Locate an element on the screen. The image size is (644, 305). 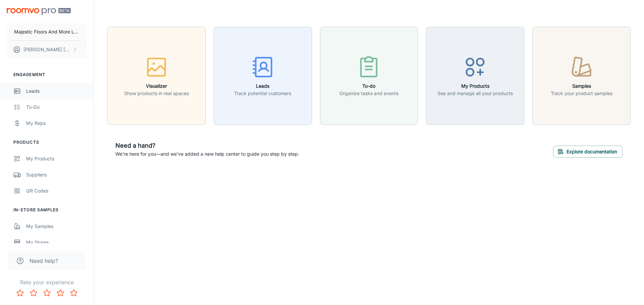
button: VisualizerShow products in real spaces is located at coordinates (157, 76).